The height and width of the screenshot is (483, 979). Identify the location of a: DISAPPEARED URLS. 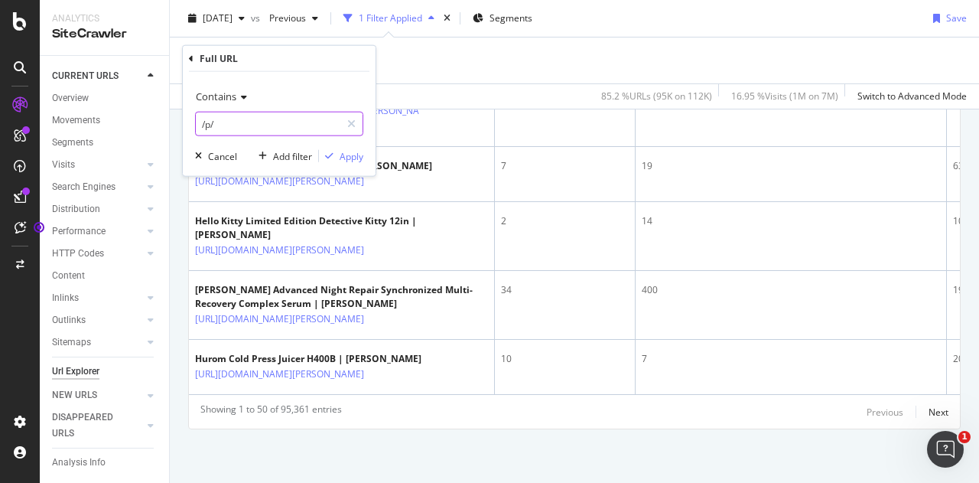
(97, 425).